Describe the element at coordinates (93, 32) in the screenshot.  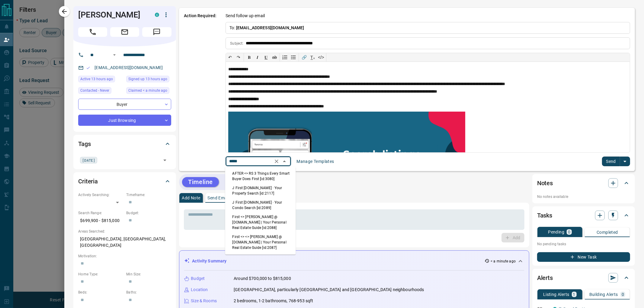
I see `span: Call` at that location.